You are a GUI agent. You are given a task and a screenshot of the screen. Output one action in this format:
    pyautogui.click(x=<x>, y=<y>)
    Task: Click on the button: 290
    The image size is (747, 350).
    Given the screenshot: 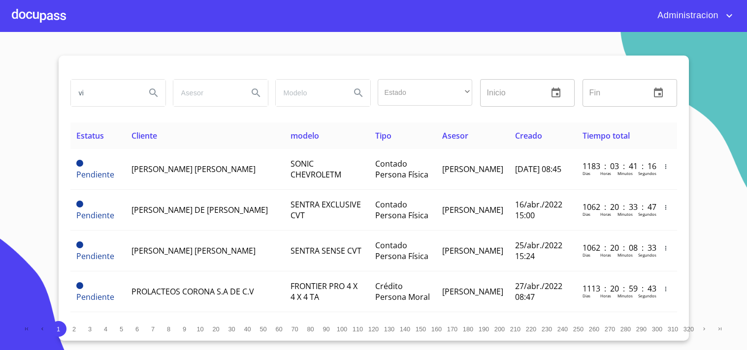 What is the action you would take?
    pyautogui.click(x=641, y=329)
    